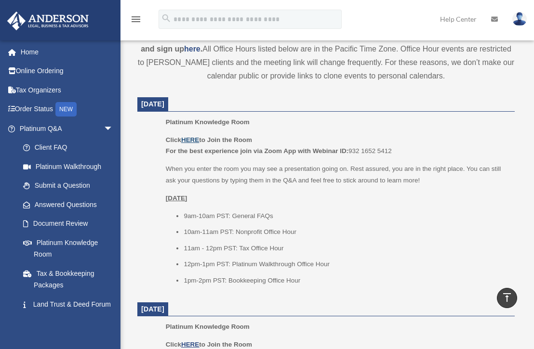  I want to click on a: menu, so click(136, 21).